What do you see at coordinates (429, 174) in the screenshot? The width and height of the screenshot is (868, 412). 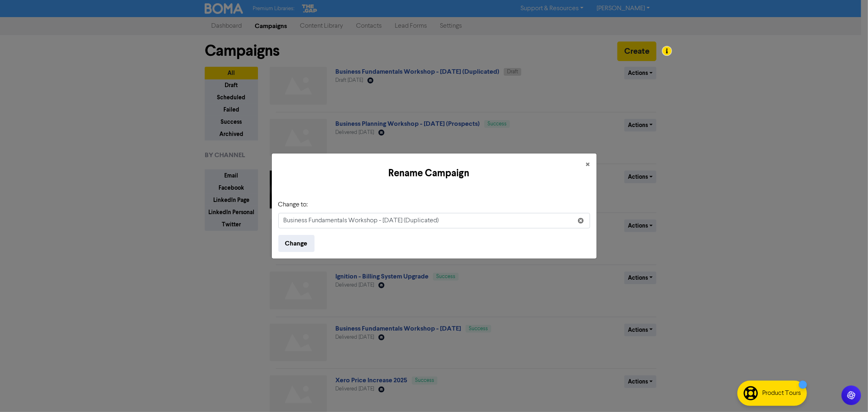 I see `h5: Rename Campaign` at bounding box center [429, 174].